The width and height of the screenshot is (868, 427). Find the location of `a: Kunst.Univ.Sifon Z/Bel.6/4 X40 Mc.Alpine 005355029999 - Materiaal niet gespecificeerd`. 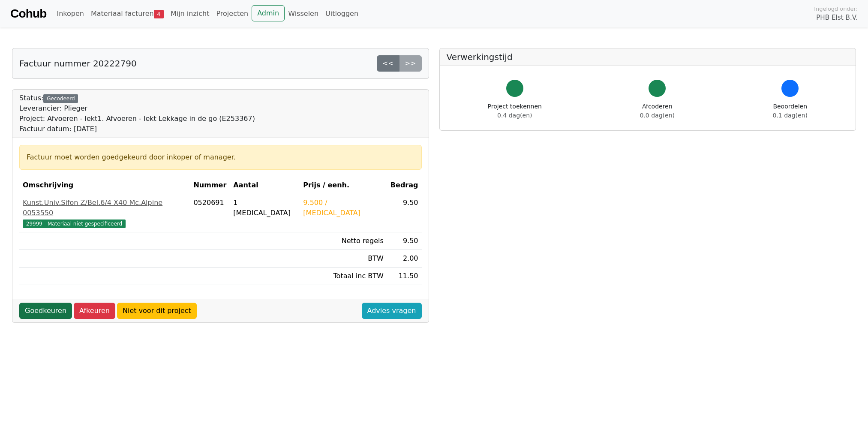

a: Kunst.Univ.Sifon Z/Bel.6/4 X40 Mc.Alpine 005355029999 - Materiaal niet gespecificeerd is located at coordinates (104, 213).